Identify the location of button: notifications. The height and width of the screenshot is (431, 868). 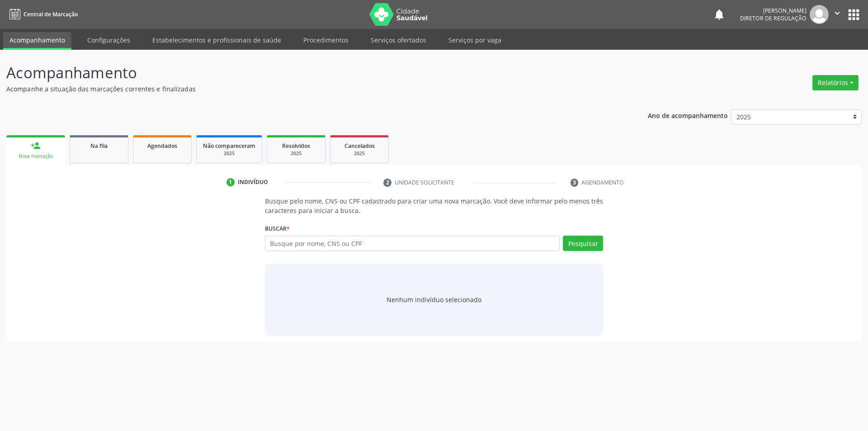
(719, 14).